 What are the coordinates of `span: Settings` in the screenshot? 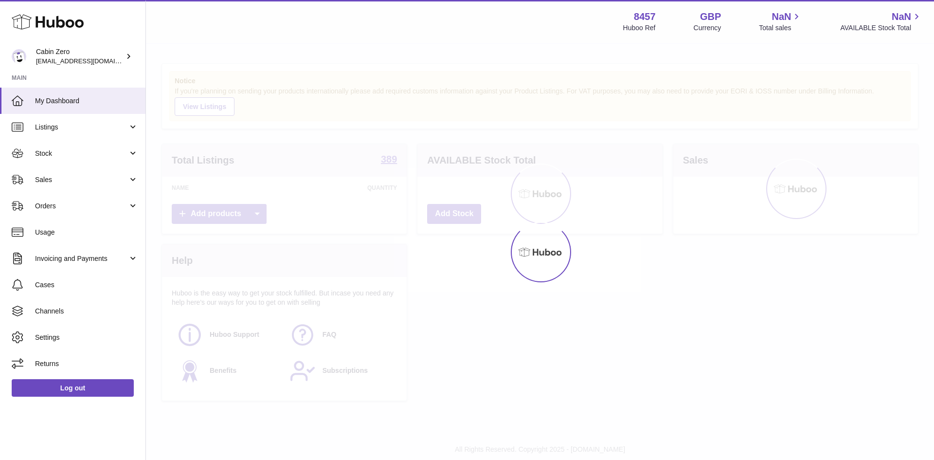 It's located at (87, 337).